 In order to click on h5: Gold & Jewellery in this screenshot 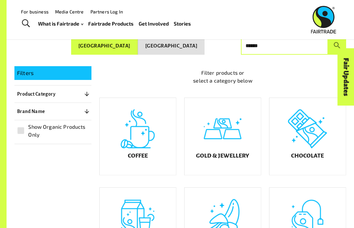, I will do `click(223, 156)`.